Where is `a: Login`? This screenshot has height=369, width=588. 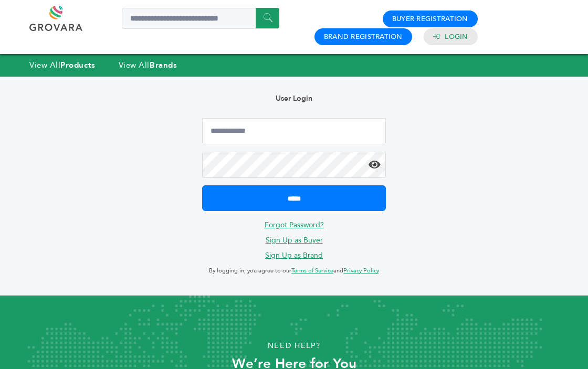
a: Login is located at coordinates (456, 37).